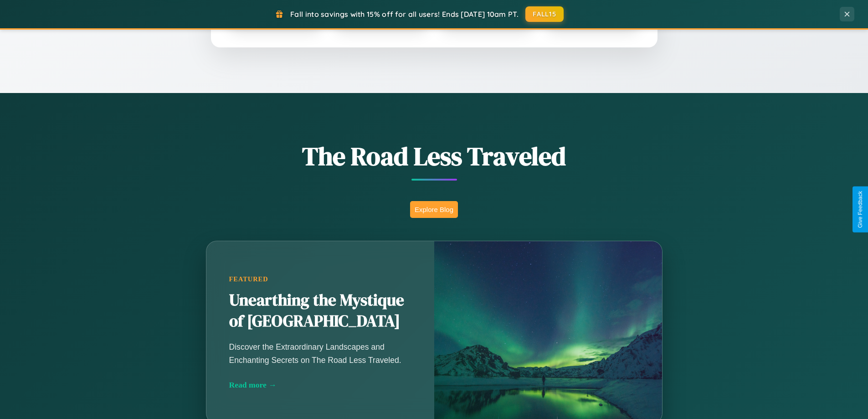 This screenshot has height=419, width=868. Describe the element at coordinates (320, 279) in the screenshot. I see `div: Featured` at that location.